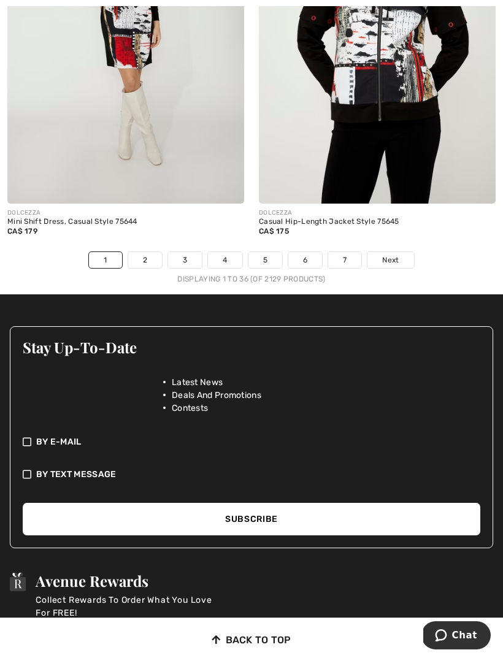  What do you see at coordinates (189, 408) in the screenshot?
I see `span: Contests` at bounding box center [189, 408].